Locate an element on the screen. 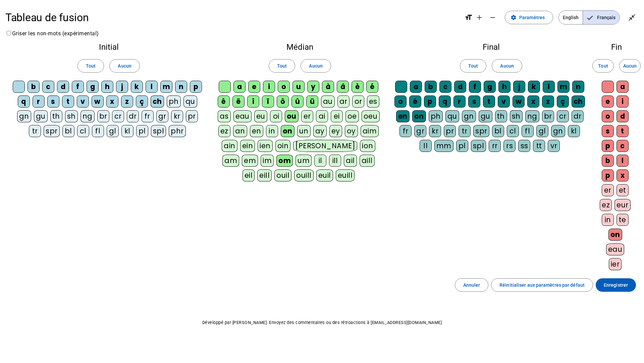 This screenshot has width=644, height=363. mat-icon: add is located at coordinates (479, 18).